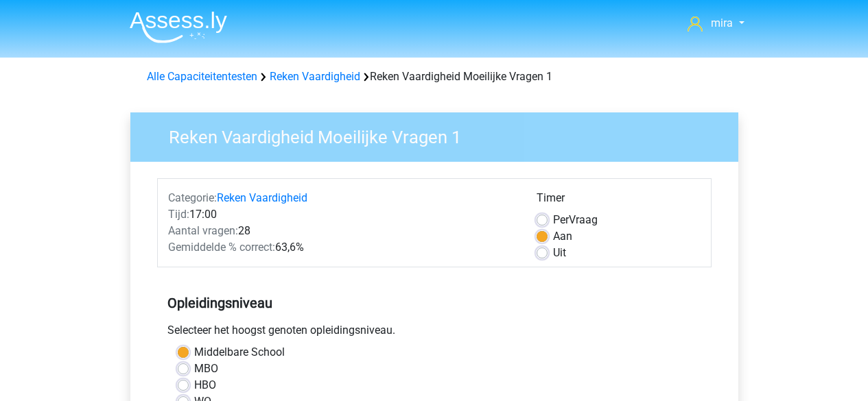 The width and height of the screenshot is (868, 401). What do you see at coordinates (559, 253) in the screenshot?
I see `label: Uit` at bounding box center [559, 253].